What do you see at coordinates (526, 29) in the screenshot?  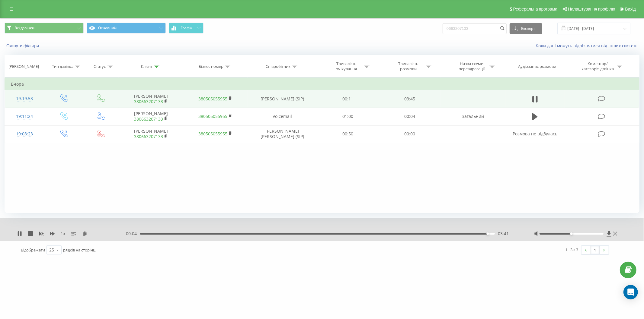 I see `button: Експорт` at bounding box center [526, 29].